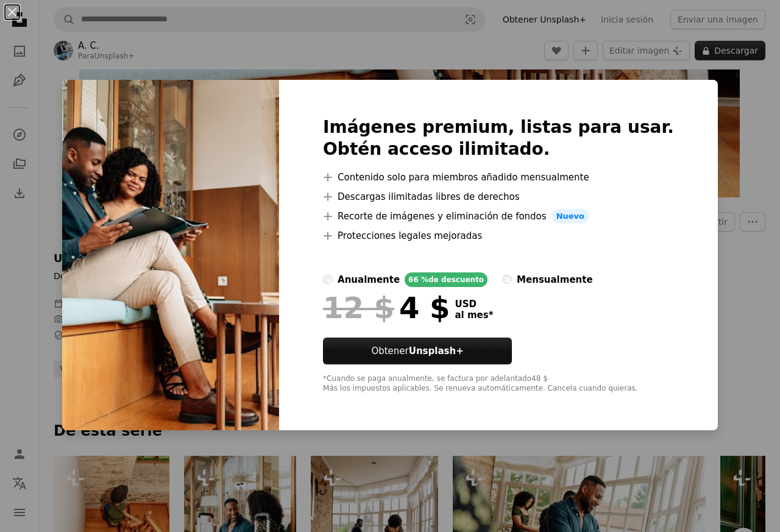  What do you see at coordinates (554, 280) in the screenshot?
I see `div: mensualmente` at bounding box center [554, 280].